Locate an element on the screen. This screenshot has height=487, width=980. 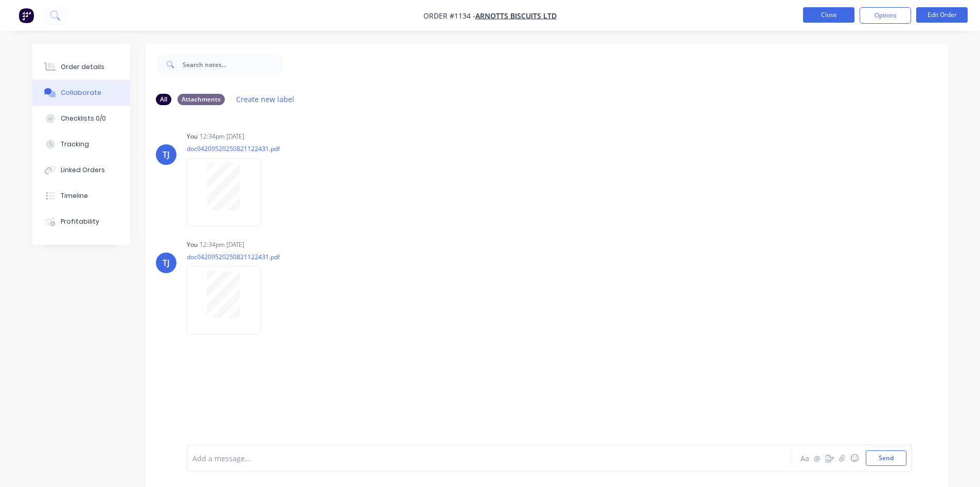
button: Options is located at coordinates (886, 15).